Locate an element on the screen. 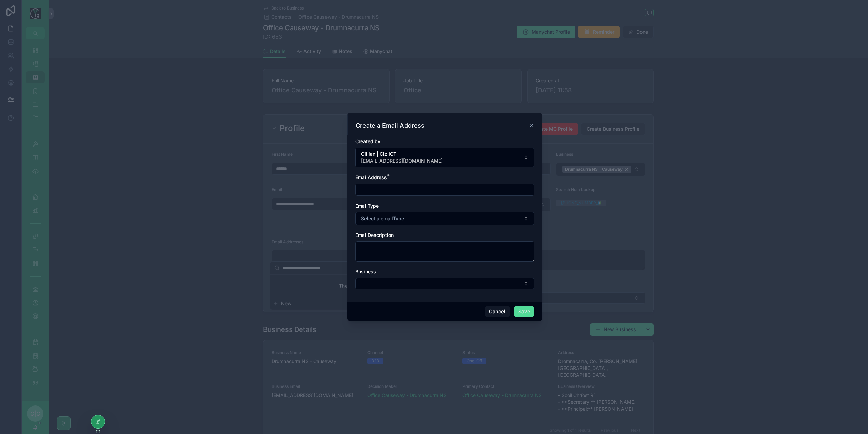 This screenshot has width=868, height=434. span: Select a emailType is located at coordinates (383, 218).